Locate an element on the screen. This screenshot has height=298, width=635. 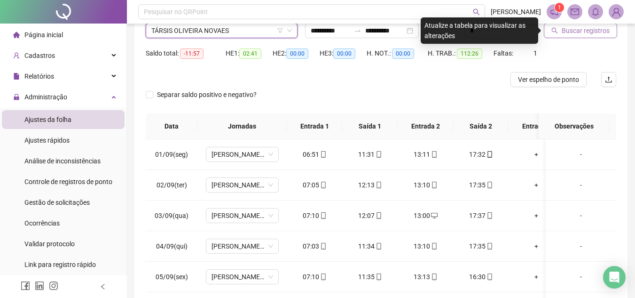
div: 07:03 is located at coordinates (315, 246).